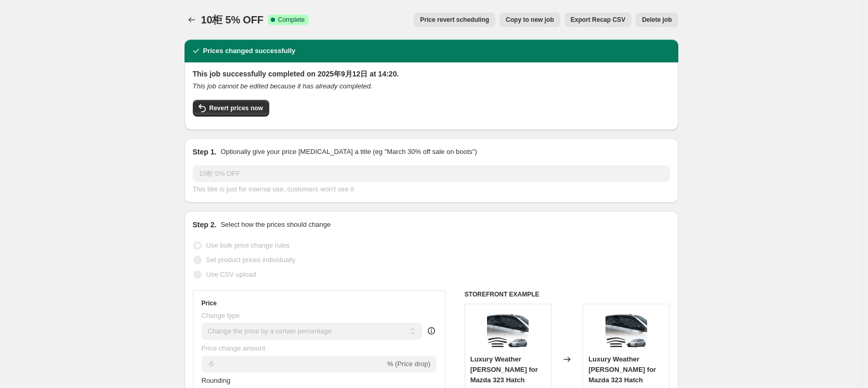  What do you see at coordinates (431, 331) in the screenshot?
I see `div: help` at bounding box center [431, 331].